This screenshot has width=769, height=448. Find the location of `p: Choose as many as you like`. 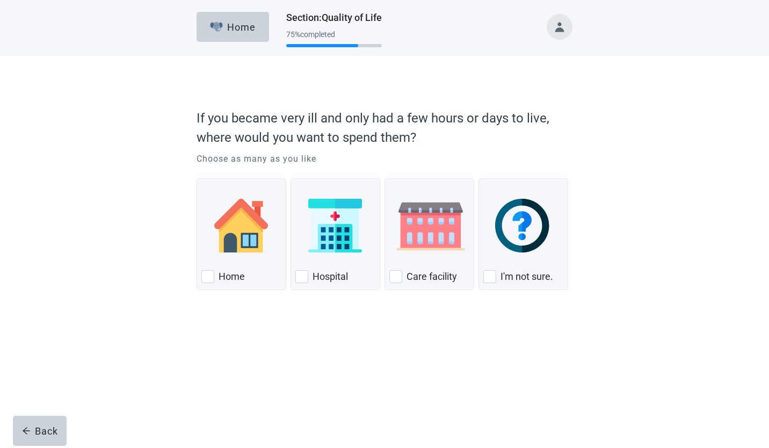

p: Choose as many as you like is located at coordinates (385, 159).